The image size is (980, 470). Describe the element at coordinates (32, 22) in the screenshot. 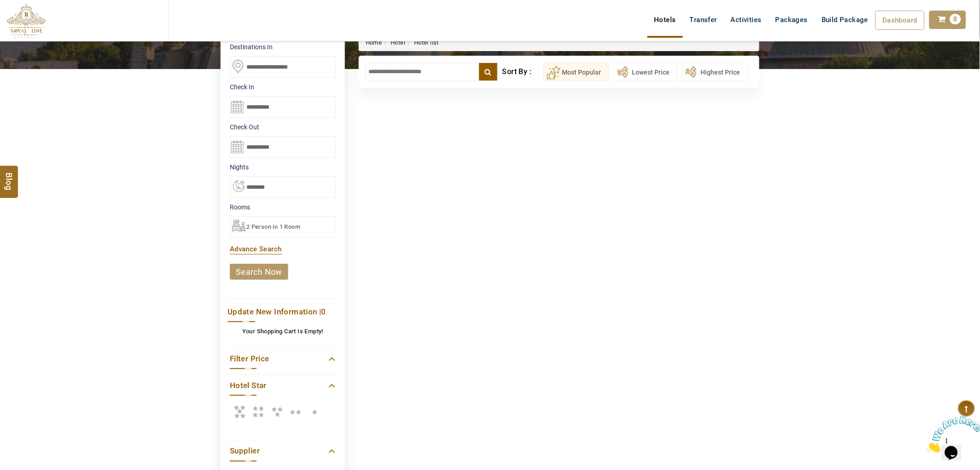

I see `img: Chat attention grabber` at that location.